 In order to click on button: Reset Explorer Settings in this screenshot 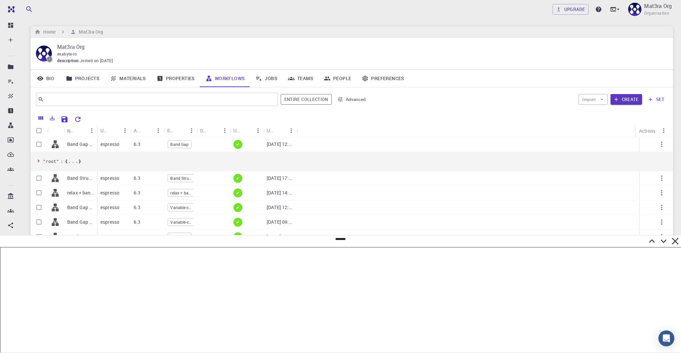, I will do `click(78, 119)`.